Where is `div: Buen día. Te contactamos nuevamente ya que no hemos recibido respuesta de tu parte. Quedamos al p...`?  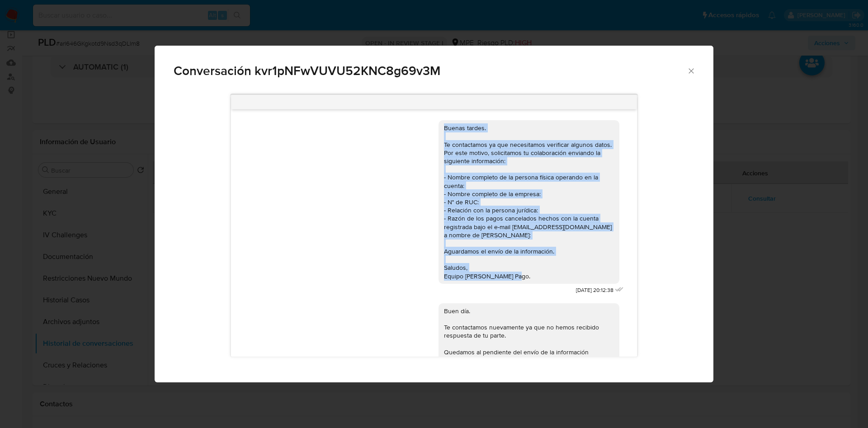 div: Buen día. Te contactamos nuevamente ya que no hemos recibido respuesta de tu parte. Quedamos al p... is located at coordinates (529, 347).